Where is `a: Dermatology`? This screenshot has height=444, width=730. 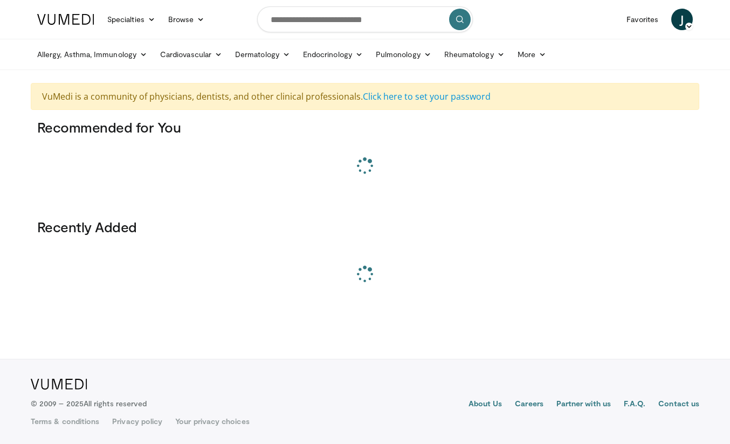 a: Dermatology is located at coordinates (262, 54).